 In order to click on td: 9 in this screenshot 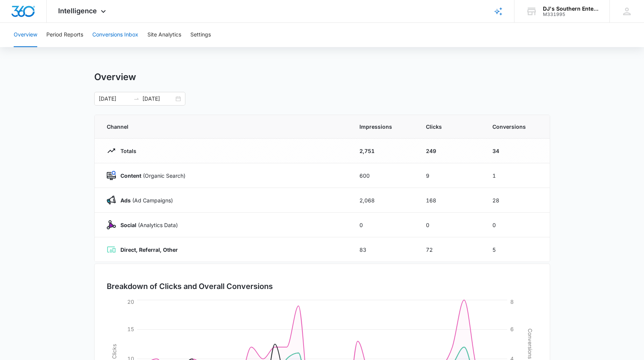, I will do `click(450, 175)`.